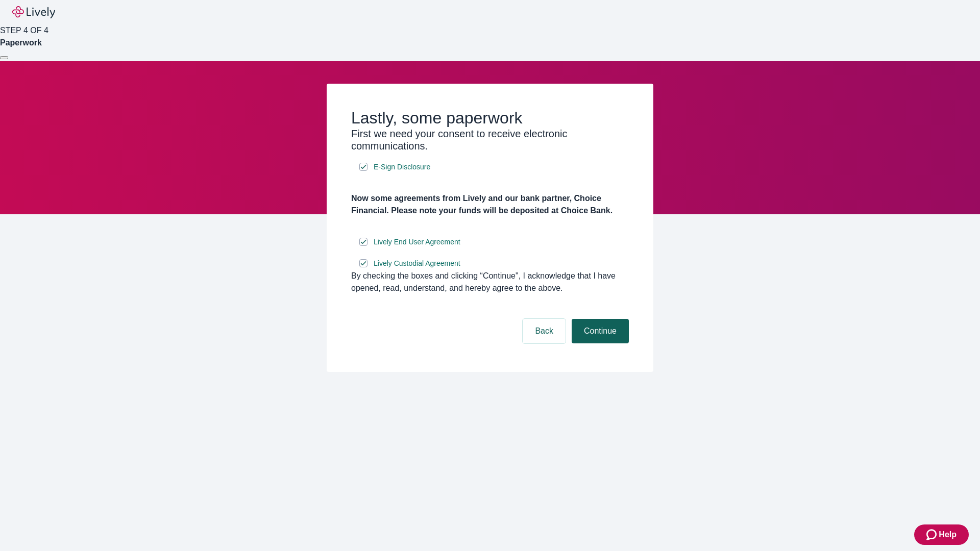 Image resolution: width=980 pixels, height=551 pixels. What do you see at coordinates (490, 283) in the screenshot?
I see `div: By checking the boxes and clicking “Continue", I acknowledge that I have opened, read, understand...` at bounding box center [490, 283].